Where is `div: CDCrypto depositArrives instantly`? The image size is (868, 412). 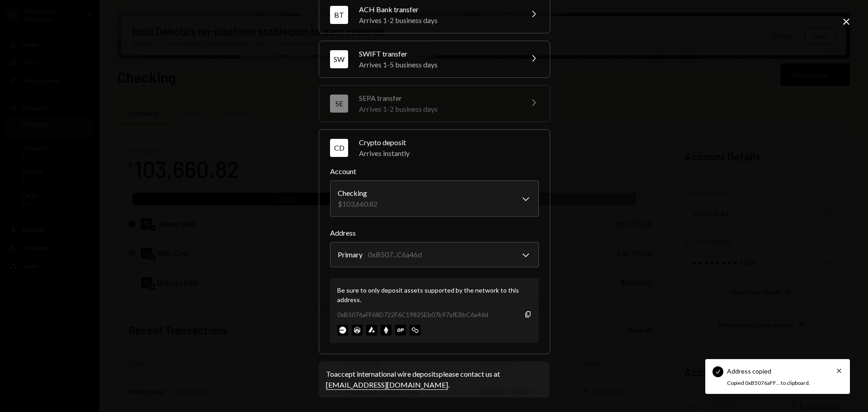
div: CDCrypto depositArrives instantly is located at coordinates (434, 254).